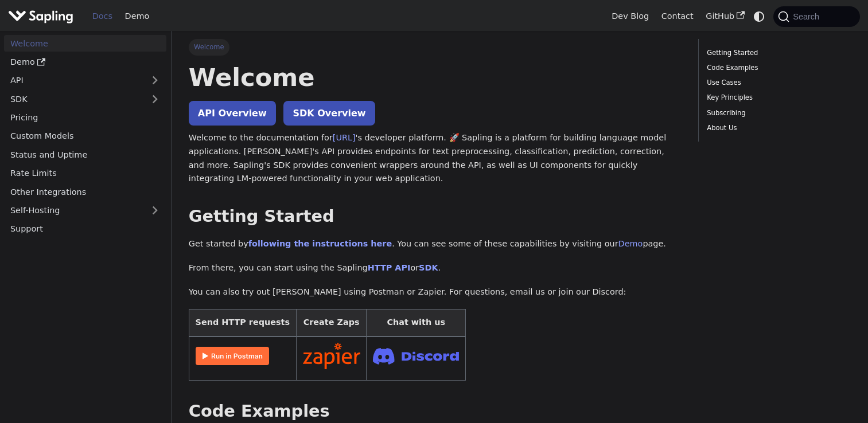 The image size is (868, 423). What do you see at coordinates (85, 43) in the screenshot?
I see `a: Welcome` at bounding box center [85, 43].